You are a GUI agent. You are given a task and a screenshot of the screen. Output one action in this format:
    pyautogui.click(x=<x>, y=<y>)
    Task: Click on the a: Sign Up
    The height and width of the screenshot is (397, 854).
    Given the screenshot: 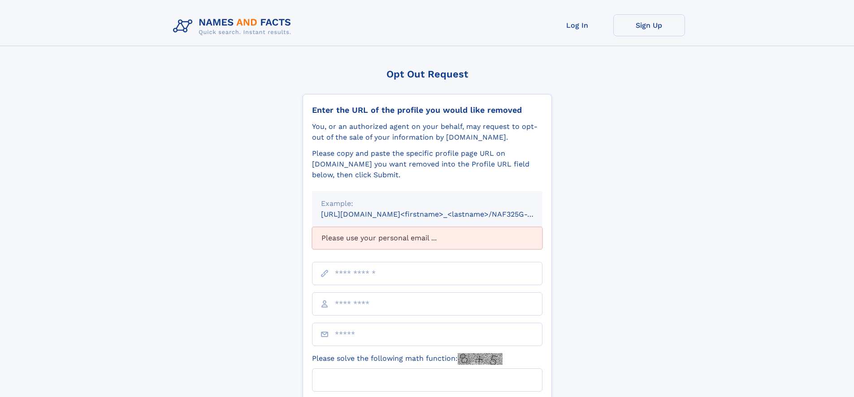 What is the action you would take?
    pyautogui.click(x=649, y=25)
    